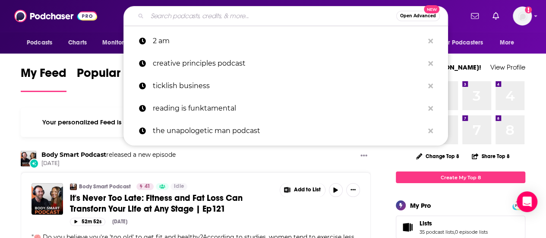 The width and height of the screenshot is (546, 238). What do you see at coordinates (56, 16) in the screenshot?
I see `a: Podchaser - Follow, Share and Rate Podcasts` at bounding box center [56, 16].